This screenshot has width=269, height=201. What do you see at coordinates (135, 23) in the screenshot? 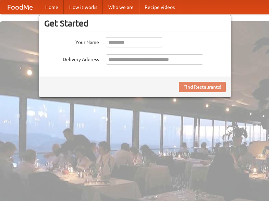
I see `h3: Get Started` at bounding box center [135, 23].